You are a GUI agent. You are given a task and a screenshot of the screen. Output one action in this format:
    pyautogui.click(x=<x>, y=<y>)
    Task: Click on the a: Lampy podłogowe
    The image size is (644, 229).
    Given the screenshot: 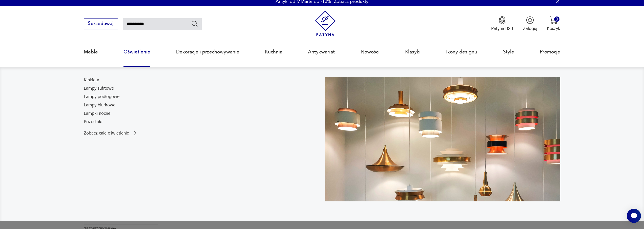 What is the action you would take?
    pyautogui.click(x=101, y=97)
    